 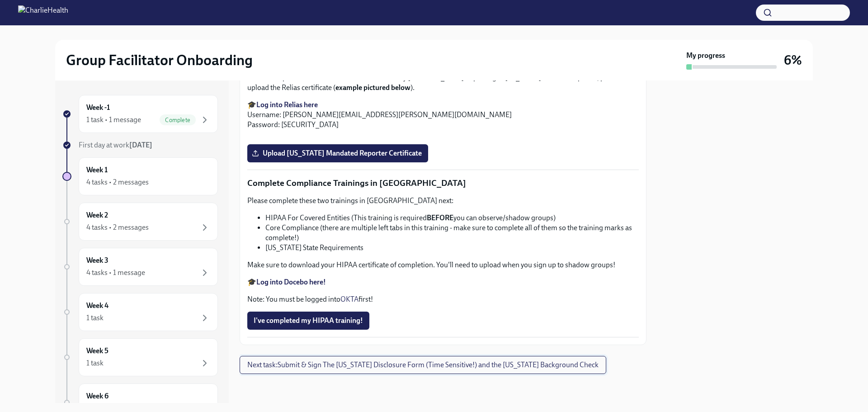 What do you see at coordinates (291, 282) in the screenshot?
I see `a: Log into Docebo here!` at bounding box center [291, 282].